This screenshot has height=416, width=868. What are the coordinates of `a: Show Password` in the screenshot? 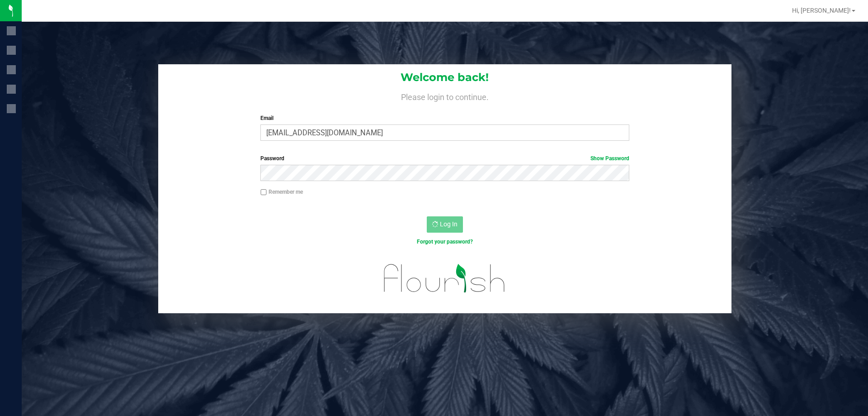 It's located at (610, 159).